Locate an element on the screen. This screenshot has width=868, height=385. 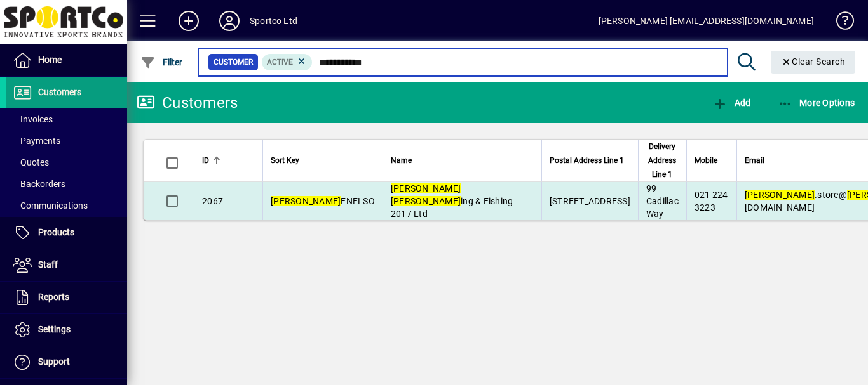
span: Quotes is located at coordinates (31, 163).